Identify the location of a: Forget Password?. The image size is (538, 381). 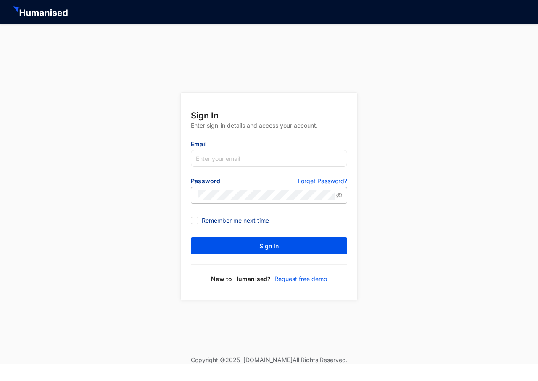
(322, 182).